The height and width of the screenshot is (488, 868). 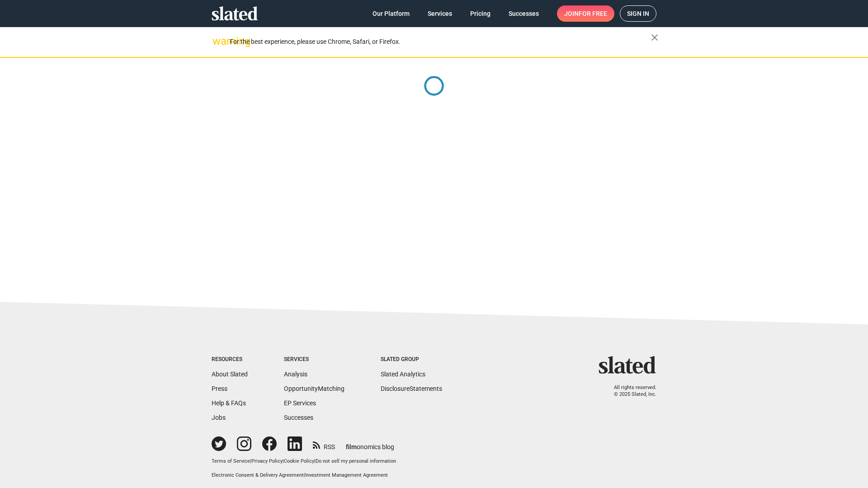 I want to click on div: Resources, so click(x=230, y=359).